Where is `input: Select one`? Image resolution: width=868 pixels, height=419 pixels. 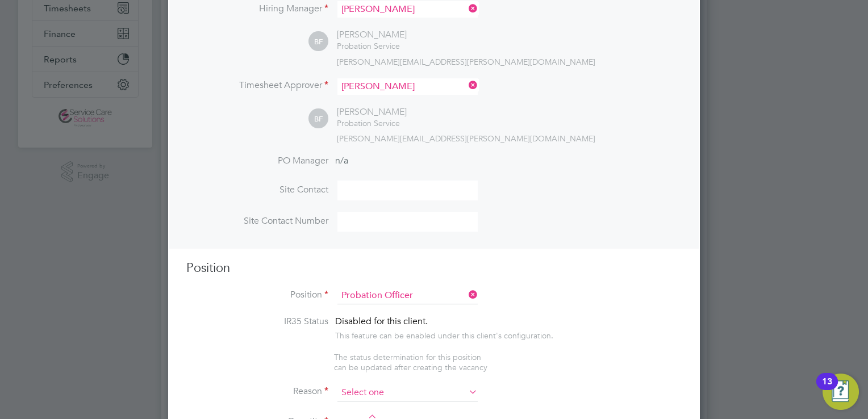 input: Select one is located at coordinates (407, 392).